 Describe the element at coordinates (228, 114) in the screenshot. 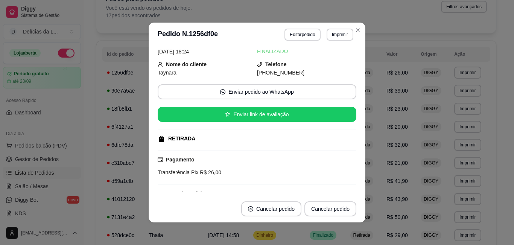

I see `span: star` at that location.